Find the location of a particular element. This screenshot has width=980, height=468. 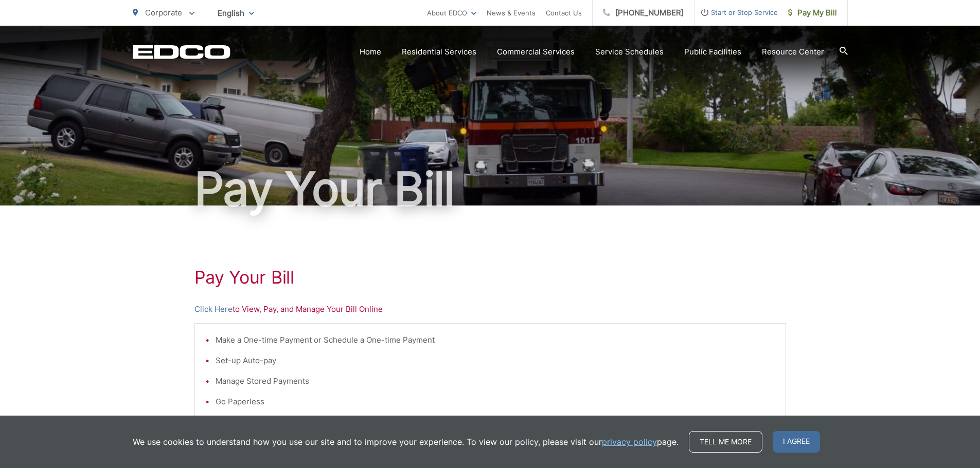

li: Manage Stored Payments is located at coordinates (495, 382).